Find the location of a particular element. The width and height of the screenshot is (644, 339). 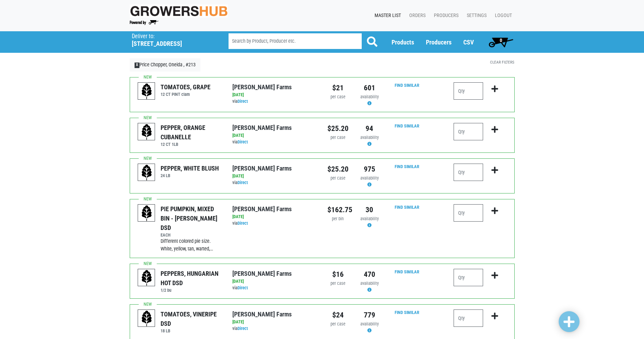

div: PEPPERS, HUNGARIAN HOT DSD is located at coordinates (191, 278).